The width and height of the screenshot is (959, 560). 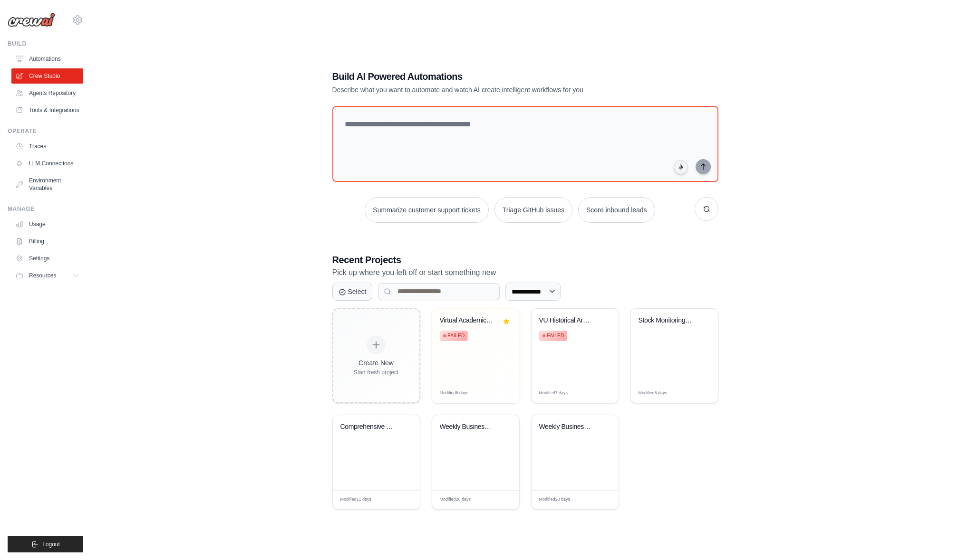 I want to click on div: Manage, so click(x=45, y=209).